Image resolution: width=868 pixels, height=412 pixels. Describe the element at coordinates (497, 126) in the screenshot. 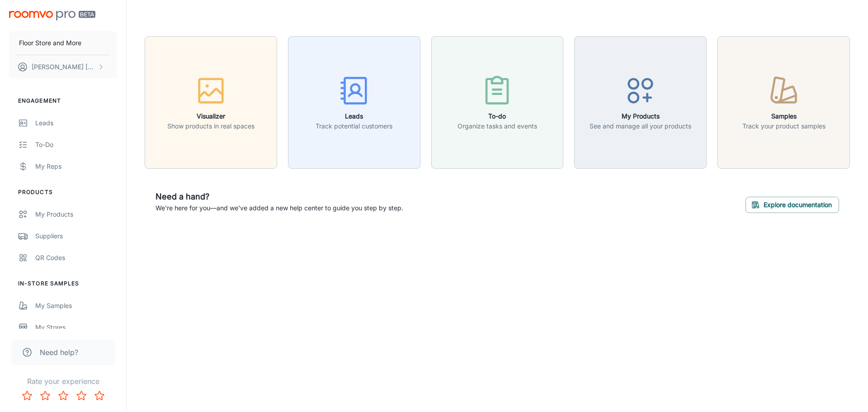

I see `p: Organize tasks and events` at that location.